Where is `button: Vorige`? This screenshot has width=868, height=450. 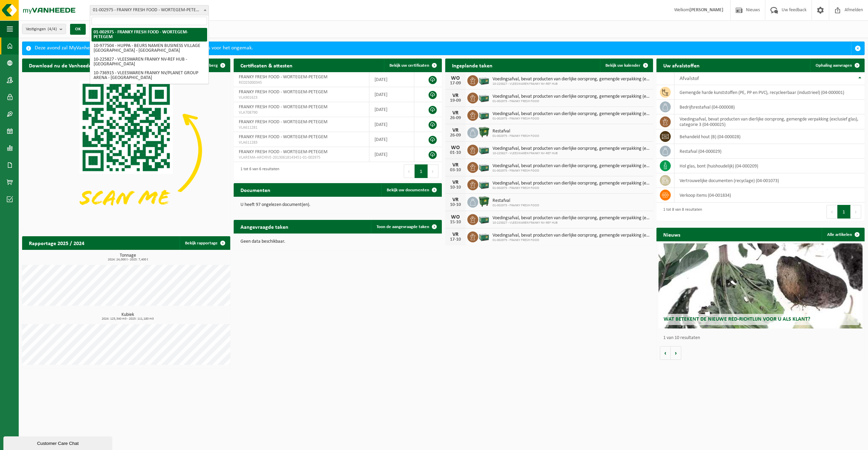 button: Vorige is located at coordinates (665, 353).